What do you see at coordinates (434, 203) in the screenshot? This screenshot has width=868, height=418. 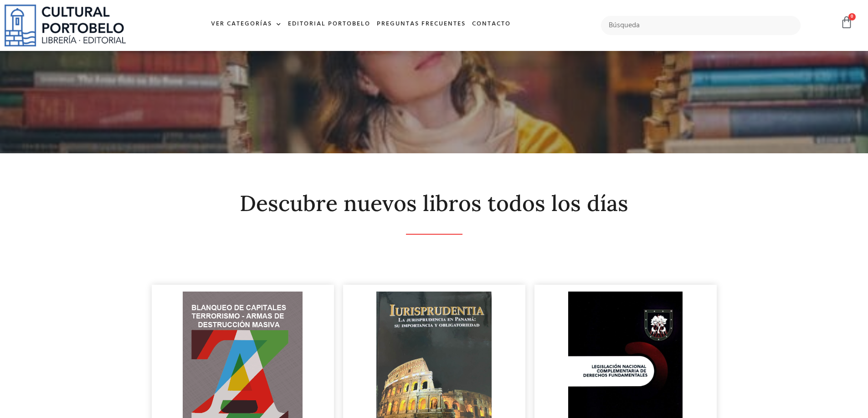 I see `h2: Descubre nuevos libros todos los días` at bounding box center [434, 203].